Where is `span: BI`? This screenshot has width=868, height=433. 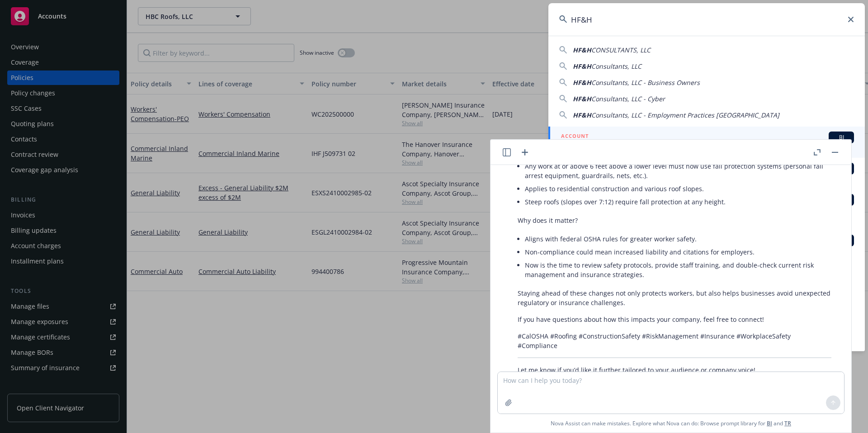 span: BI is located at coordinates (841, 138).